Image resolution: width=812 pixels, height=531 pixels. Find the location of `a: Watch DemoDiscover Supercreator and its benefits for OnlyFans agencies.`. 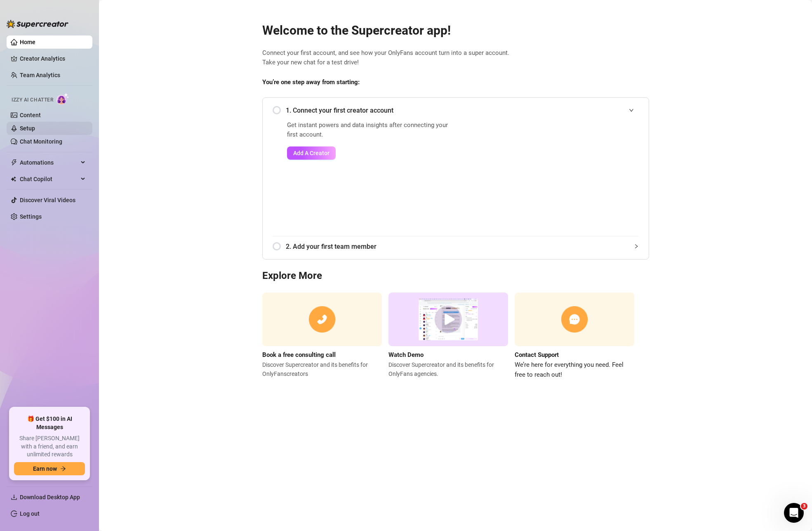

a: Watch DemoDiscover Supercreator and its benefits for OnlyFans agencies. is located at coordinates (448, 336).